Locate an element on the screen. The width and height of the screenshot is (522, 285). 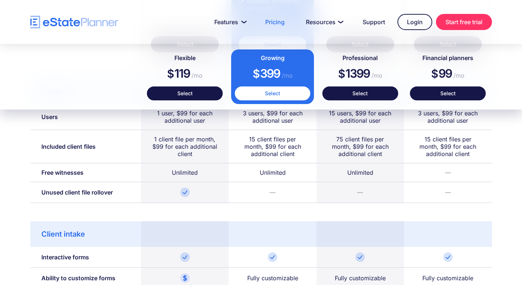
a: home is located at coordinates (74, 22).